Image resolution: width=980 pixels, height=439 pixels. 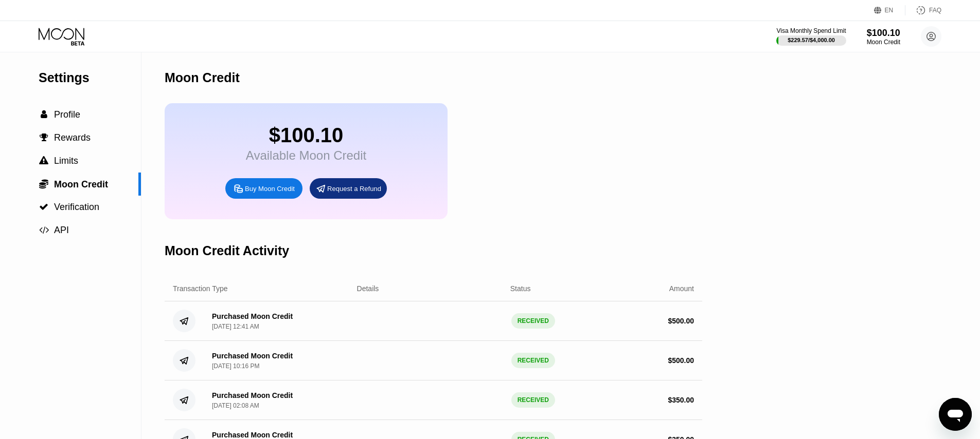 I want to click on div: Status, so click(x=521, y=289).